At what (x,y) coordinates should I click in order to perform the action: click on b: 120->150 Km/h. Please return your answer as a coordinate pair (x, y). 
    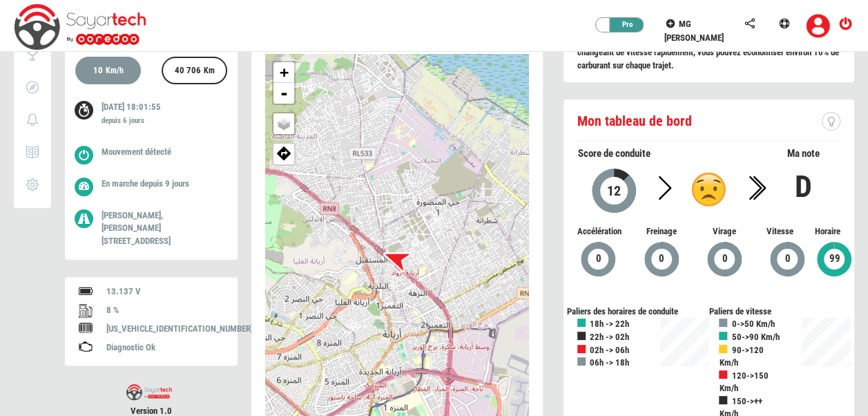
    Looking at the image, I should click on (744, 382).